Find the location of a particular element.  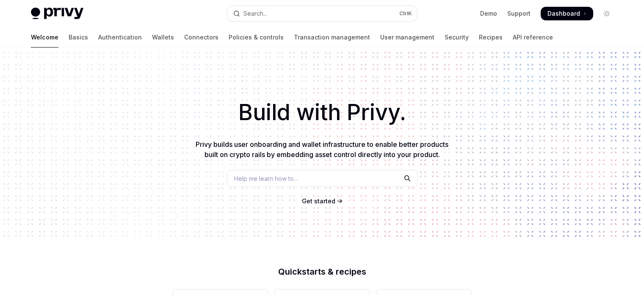

a: Policies & controls is located at coordinates (256, 38).